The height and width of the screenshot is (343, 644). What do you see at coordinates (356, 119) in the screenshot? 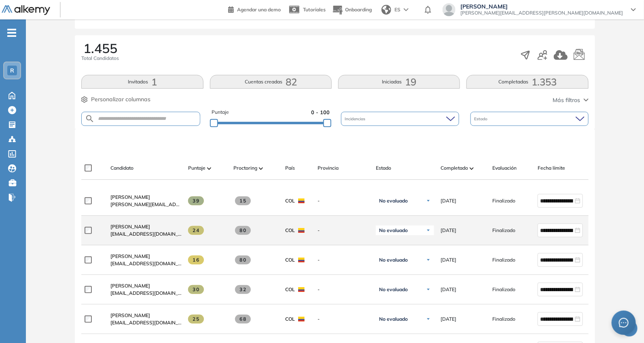
I see `span: Incidencias` at bounding box center [356, 119].